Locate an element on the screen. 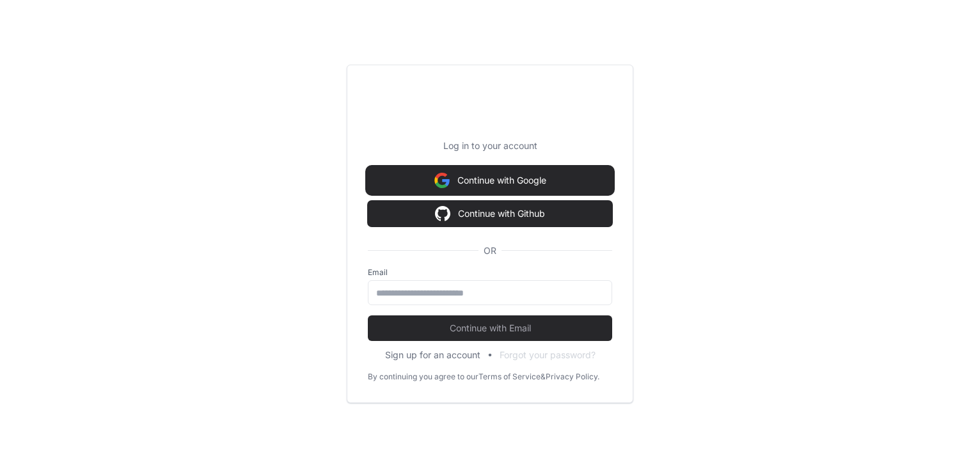 The height and width of the screenshot is (467, 980). button: Continue with Email is located at coordinates (490, 328).